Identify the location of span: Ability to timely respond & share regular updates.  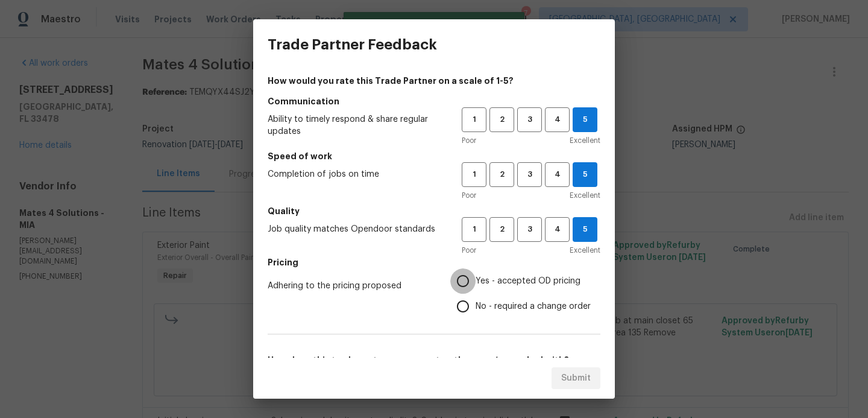
(355, 125).